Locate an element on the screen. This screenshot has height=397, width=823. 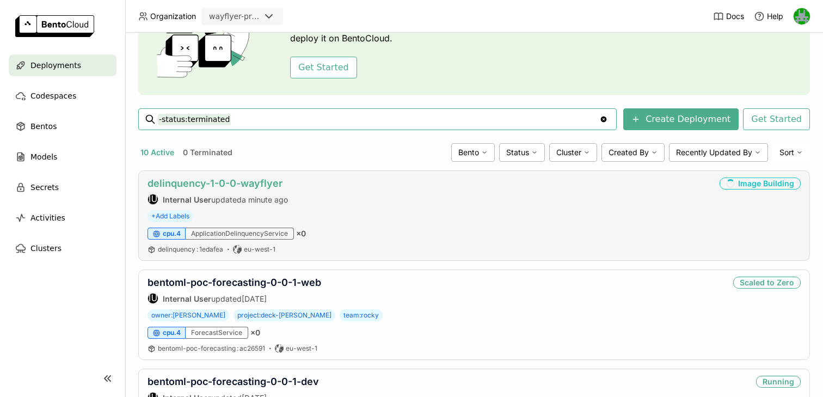
div: Status is located at coordinates (522, 152).